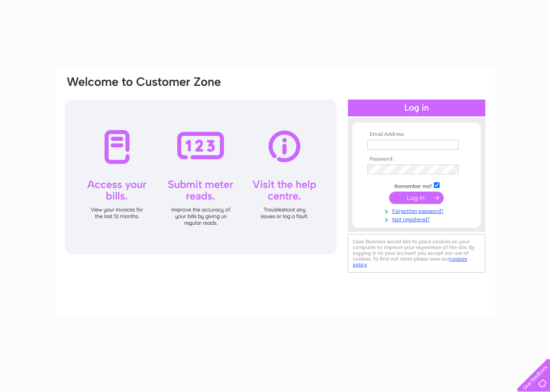 The width and height of the screenshot is (550, 392). I want to click on a: Not registered?, so click(417, 219).